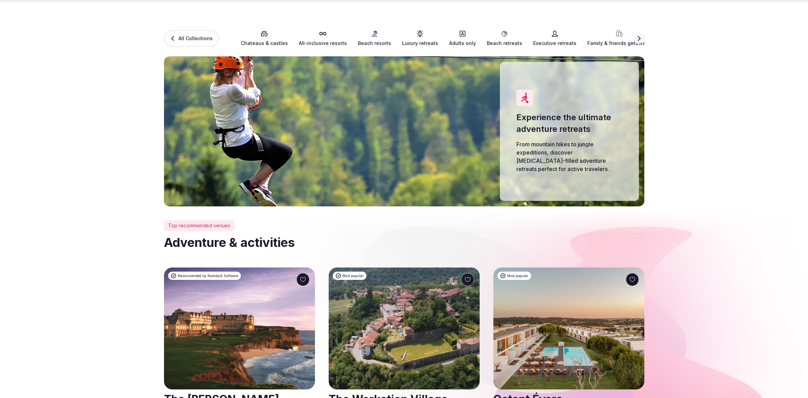 The image size is (808, 398). I want to click on a: See Octant Évora, so click(569, 328).